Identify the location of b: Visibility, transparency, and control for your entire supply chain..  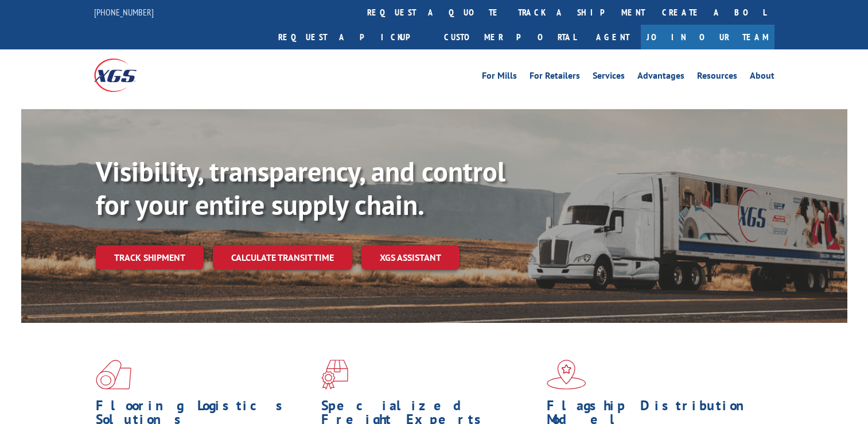
(301, 188).